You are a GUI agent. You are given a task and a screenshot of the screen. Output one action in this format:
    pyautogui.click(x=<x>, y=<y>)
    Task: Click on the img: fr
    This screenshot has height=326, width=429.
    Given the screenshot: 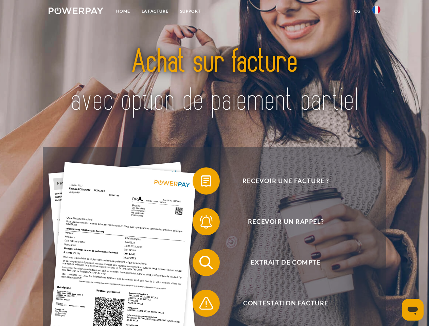 What is the action you would take?
    pyautogui.click(x=376, y=10)
    